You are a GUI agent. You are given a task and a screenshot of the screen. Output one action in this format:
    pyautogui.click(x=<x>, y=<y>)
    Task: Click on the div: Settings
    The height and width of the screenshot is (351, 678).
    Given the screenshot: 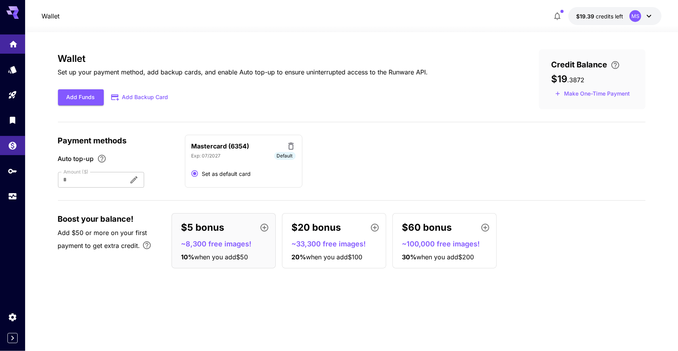 What is the action you would take?
    pyautogui.click(x=13, y=317)
    